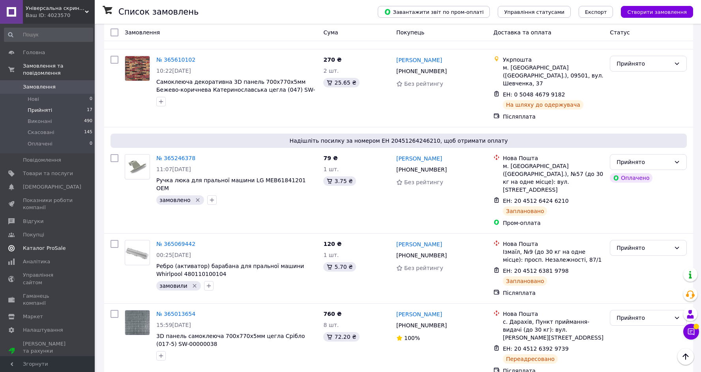  What do you see at coordinates (631, 178) in the screenshot?
I see `div: Оплачено` at bounding box center [631, 178].